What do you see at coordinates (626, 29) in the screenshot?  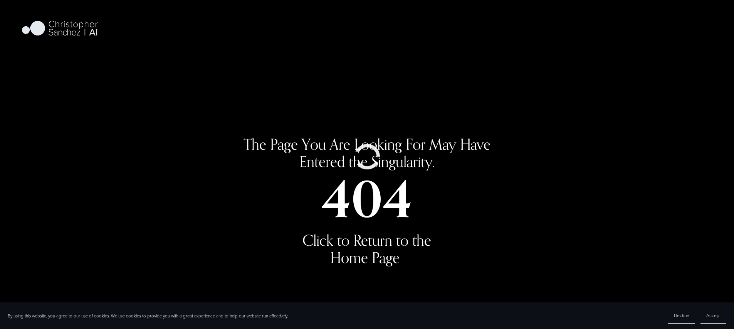 I see `a: The AI Frontier` at bounding box center [626, 29].